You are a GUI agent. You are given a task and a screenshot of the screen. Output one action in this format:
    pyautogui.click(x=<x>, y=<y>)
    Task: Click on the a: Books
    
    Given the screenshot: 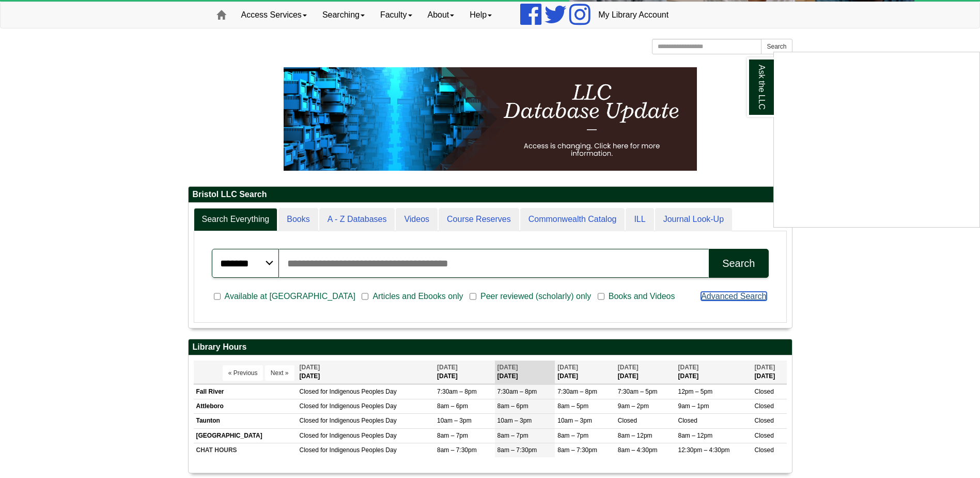 What is the action you would take?
    pyautogui.click(x=298, y=219)
    